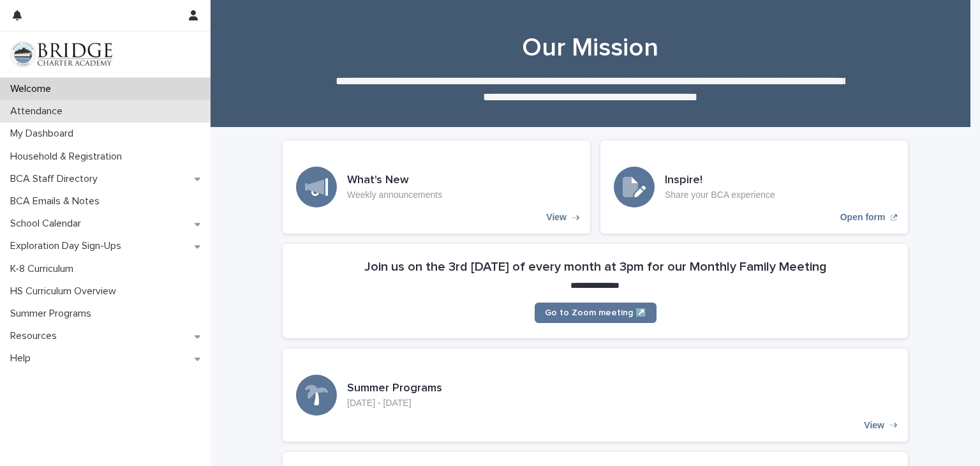 The height and width of the screenshot is (466, 980). What do you see at coordinates (39, 111) in the screenshot?
I see `p: Attendance` at bounding box center [39, 111].